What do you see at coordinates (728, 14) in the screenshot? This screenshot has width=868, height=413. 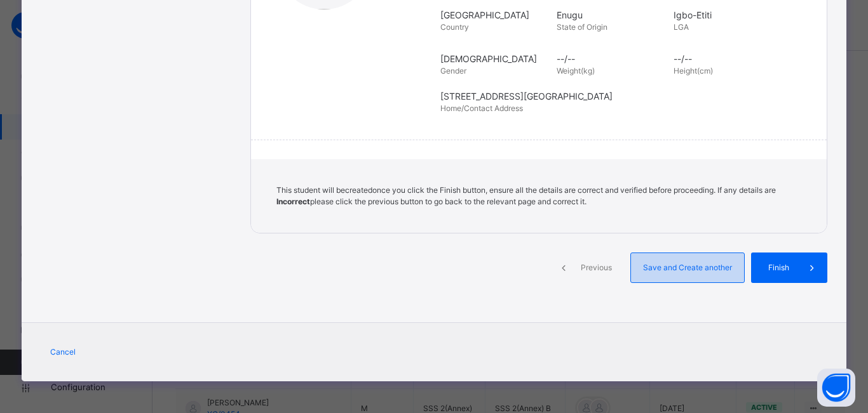 I see `span: Igbo-Etiti` at bounding box center [728, 14].